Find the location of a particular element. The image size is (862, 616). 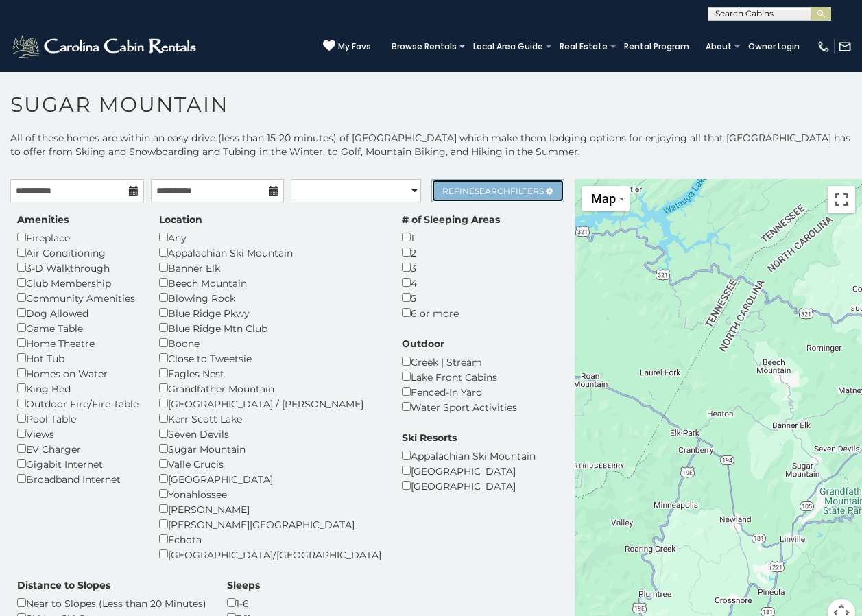

div: Pool Table is located at coordinates (77, 418).